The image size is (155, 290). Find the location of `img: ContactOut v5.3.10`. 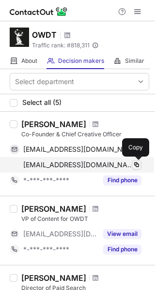

img: ContactOut v5.3.10 is located at coordinates (39, 12).